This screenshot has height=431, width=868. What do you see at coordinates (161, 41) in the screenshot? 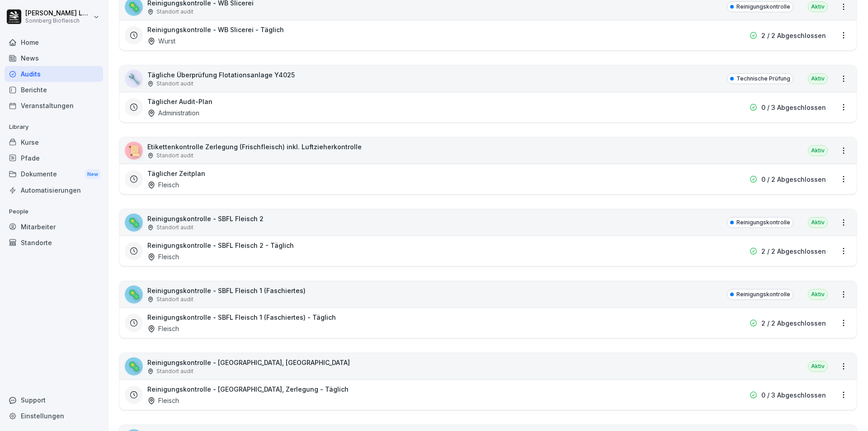
I see `div: Wurst` at bounding box center [161, 41].